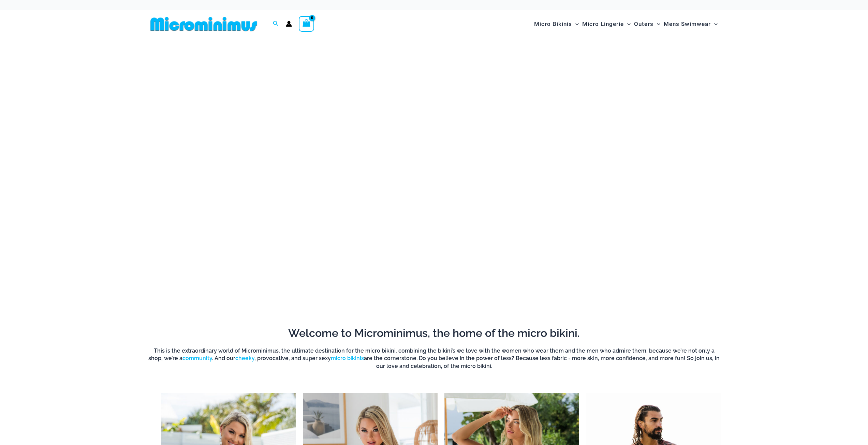 The width and height of the screenshot is (868, 445). I want to click on a: community, so click(198, 358).